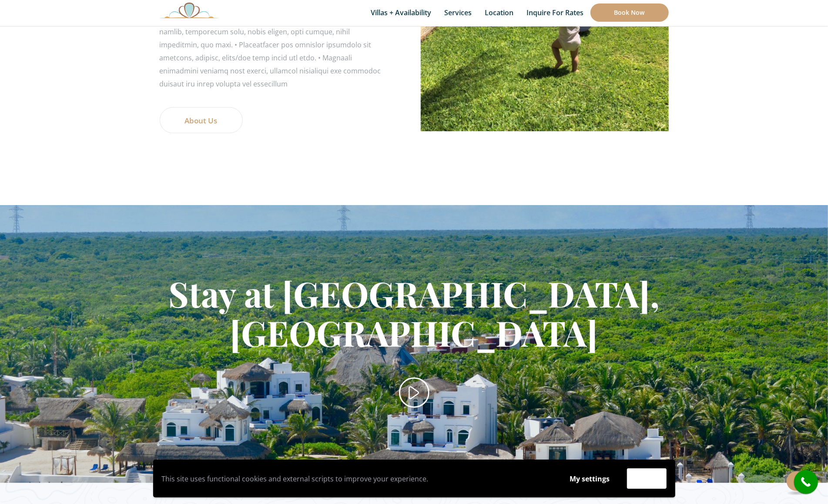  I want to click on button: My settings, so click(590, 479).